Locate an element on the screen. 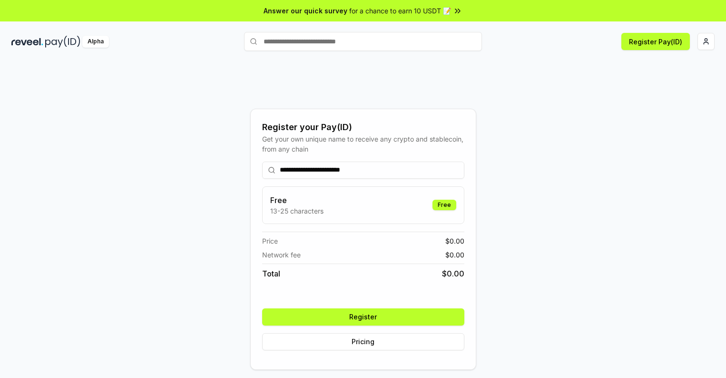 The image size is (726, 378). span: Price is located at coordinates (270, 240).